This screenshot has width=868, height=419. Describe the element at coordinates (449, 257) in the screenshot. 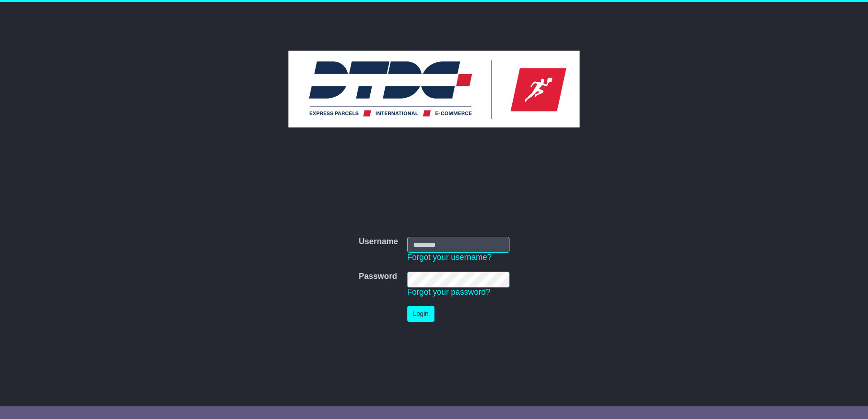

I see `a: Forgot your username?` at that location.